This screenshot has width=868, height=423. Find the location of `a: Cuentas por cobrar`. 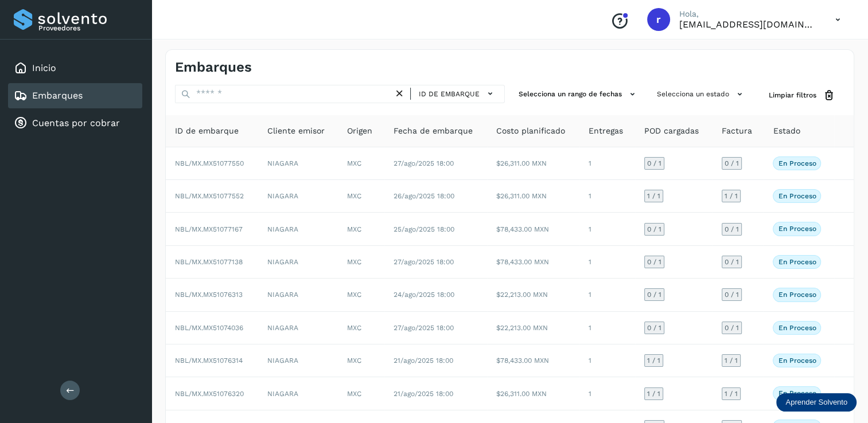

a: Cuentas por cobrar is located at coordinates (76, 122).